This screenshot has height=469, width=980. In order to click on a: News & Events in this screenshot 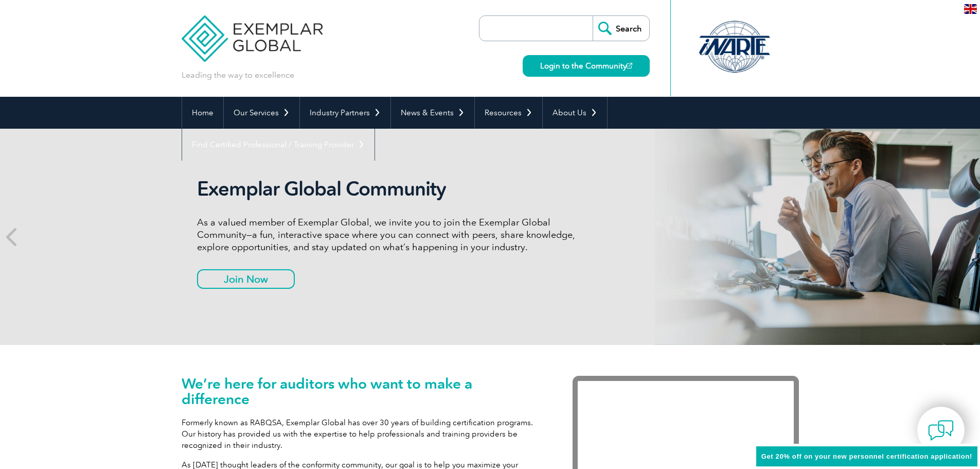, I will do `click(433, 113)`.